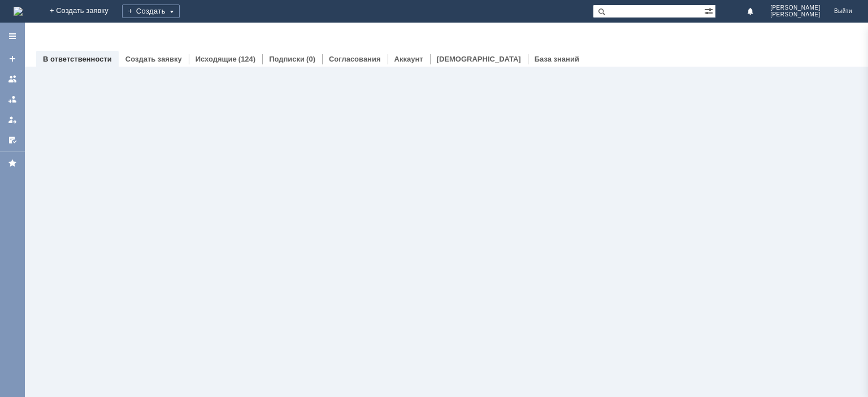 The width and height of the screenshot is (868, 397). What do you see at coordinates (710, 10) in the screenshot?
I see `span: Расширенный поиск` at bounding box center [710, 10].